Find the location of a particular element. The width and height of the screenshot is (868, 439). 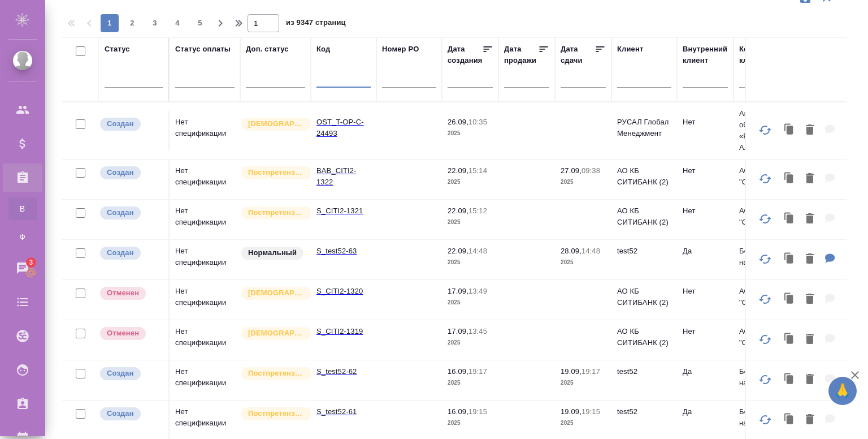

p: 16.09, is located at coordinates (458, 371).